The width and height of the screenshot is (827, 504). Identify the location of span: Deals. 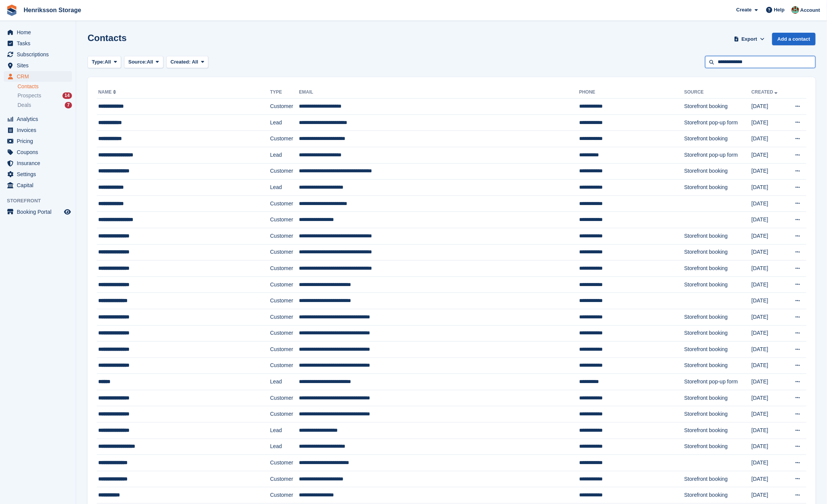
(25, 105).